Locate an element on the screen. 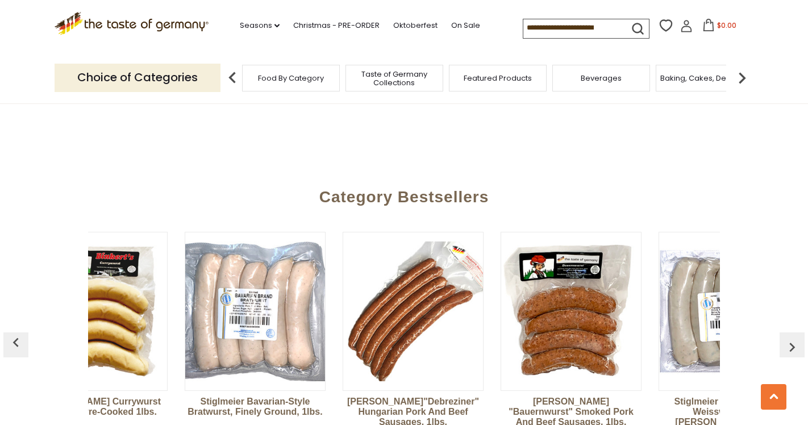 The width and height of the screenshot is (808, 425). a: Taste of Germany Collections is located at coordinates (394, 78).